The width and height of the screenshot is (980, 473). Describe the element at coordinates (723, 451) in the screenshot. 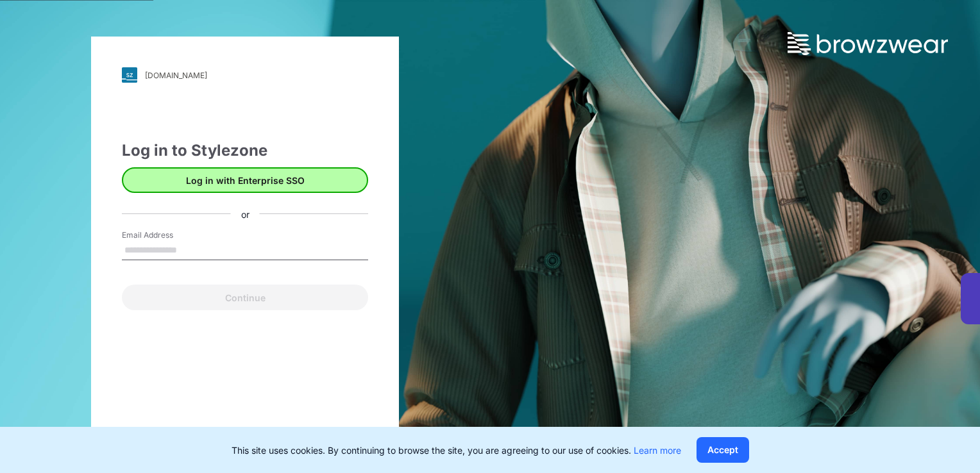

I see `button: Accept` at that location.